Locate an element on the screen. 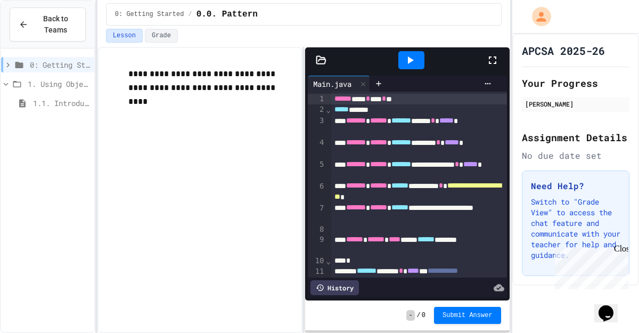  p: Switch to "Grade View" to access the chat feature and communicate with your teacher for help and ... is located at coordinates (576, 228).